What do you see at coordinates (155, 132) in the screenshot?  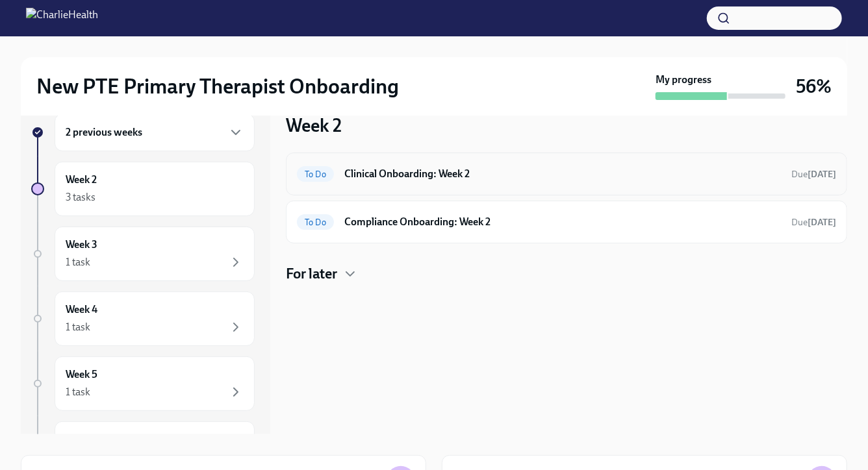 I see `div: 2 previous weeks` at bounding box center [155, 132].